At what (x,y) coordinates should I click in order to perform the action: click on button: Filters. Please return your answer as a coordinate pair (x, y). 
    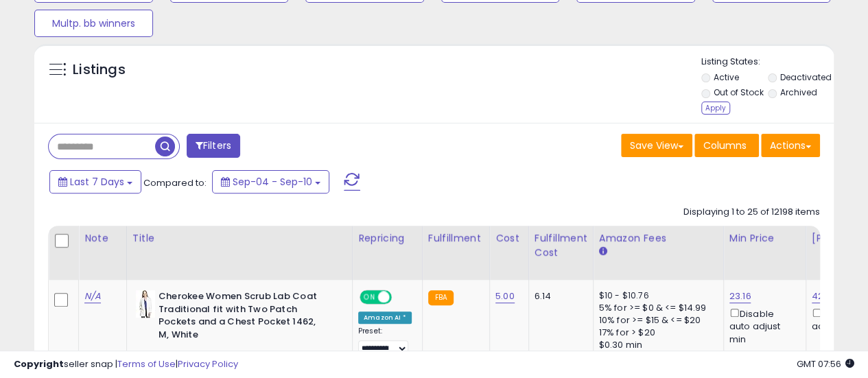
    Looking at the image, I should click on (213, 145).